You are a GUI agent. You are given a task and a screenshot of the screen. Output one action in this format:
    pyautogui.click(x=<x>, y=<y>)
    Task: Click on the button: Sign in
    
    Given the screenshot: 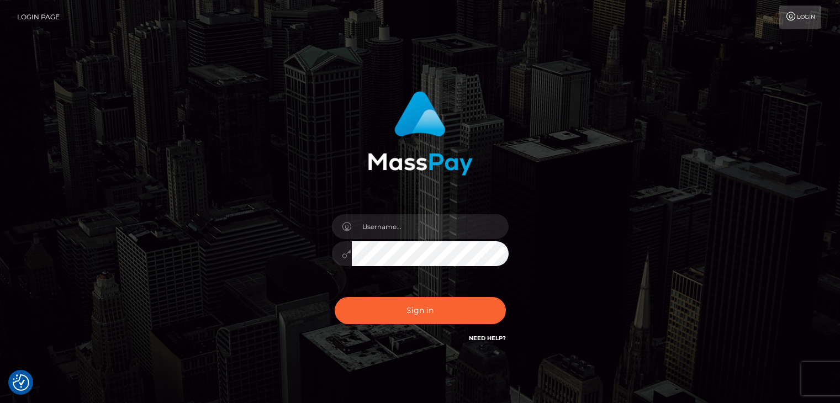 What is the action you would take?
    pyautogui.click(x=421, y=311)
    